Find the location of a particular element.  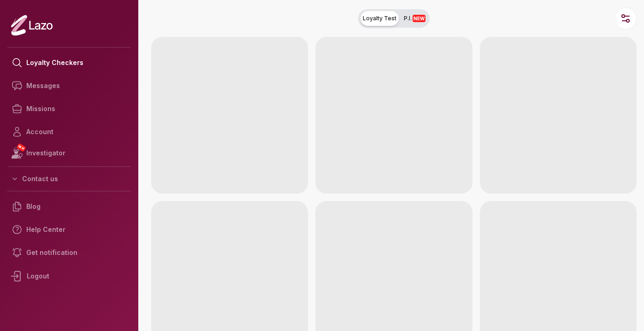

a: Loyalty Checkers is located at coordinates (69, 63).